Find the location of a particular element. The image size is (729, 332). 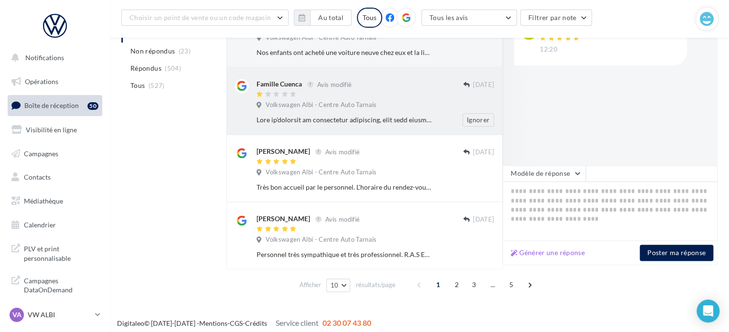

span: (23) is located at coordinates (184, 51).